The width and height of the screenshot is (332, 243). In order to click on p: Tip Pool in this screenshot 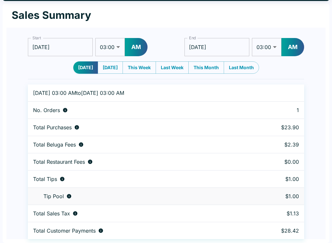, I will do `click(54, 196)`.